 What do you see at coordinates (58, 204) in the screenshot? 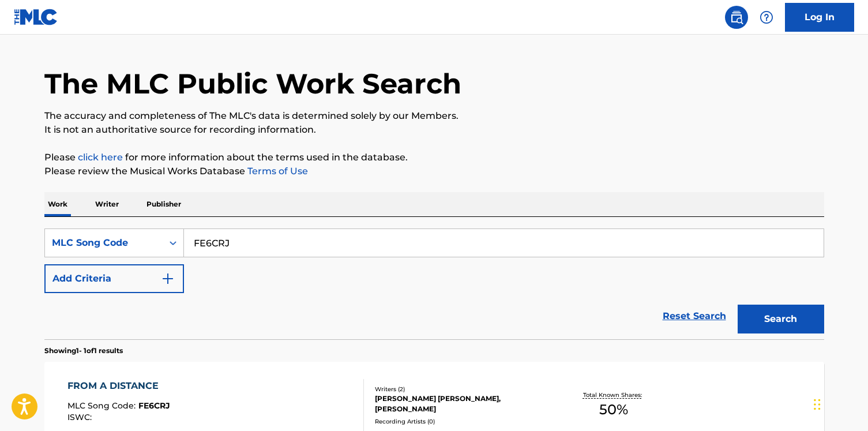
I see `p: Work` at bounding box center [58, 204].